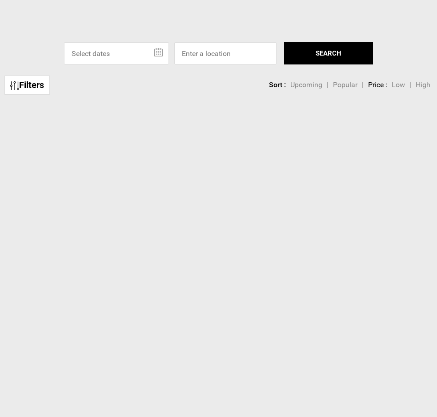 Image resolution: width=437 pixels, height=417 pixels. What do you see at coordinates (306, 84) in the screenshot?
I see `span: Upcoming` at bounding box center [306, 84].